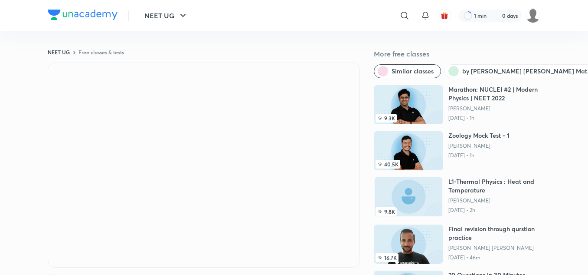 This screenshot has height=275, width=588. What do you see at coordinates (387, 257) in the screenshot?
I see `span: 16.7K` at bounding box center [387, 257].